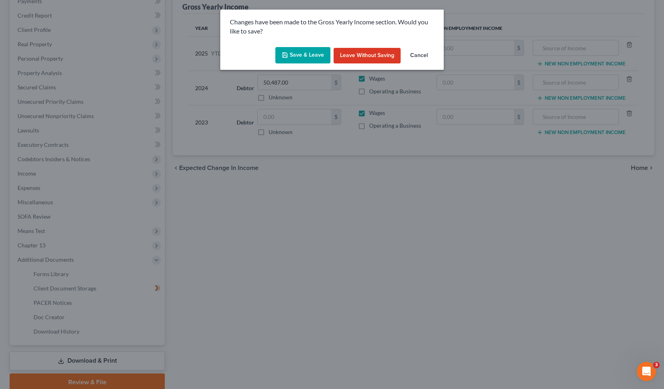  What do you see at coordinates (367, 56) in the screenshot?
I see `button: Leave without Saving` at bounding box center [367, 56].